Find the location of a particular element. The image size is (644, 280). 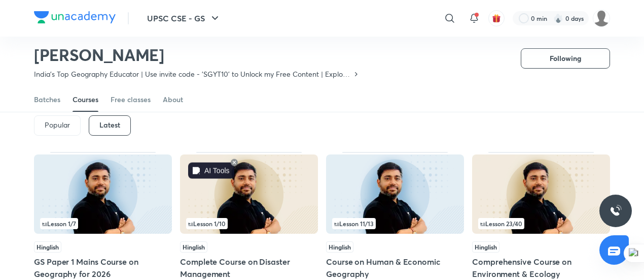

h5: Comprehensive Course on Environment & Ecology is located at coordinates (541, 267).